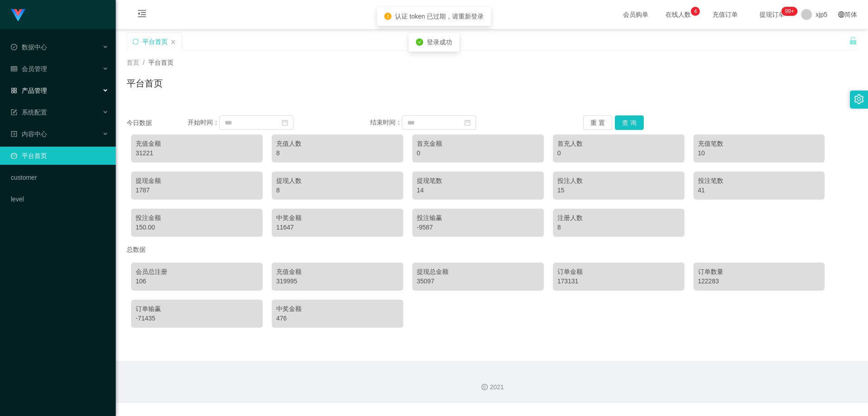 The image size is (868, 416). Describe the element at coordinates (619, 143) in the screenshot. I see `div: 首充人数` at that location.